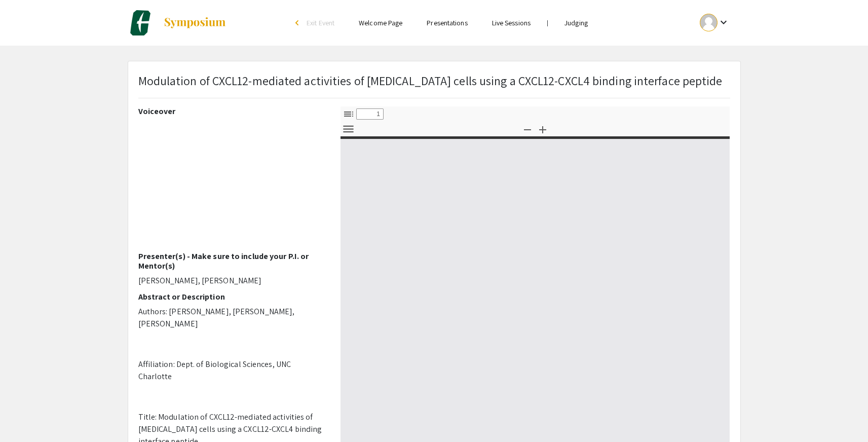 Image resolution: width=868 pixels, height=442 pixels. I want to click on mat-icon: Expand account dropdown, so click(724, 23).